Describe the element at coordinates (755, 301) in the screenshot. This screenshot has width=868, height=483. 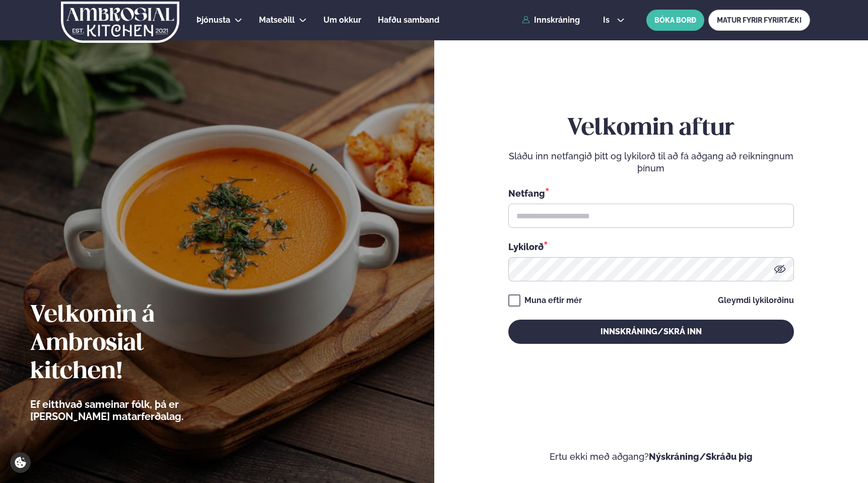
I see `a: Gleymdi lykilorðinu` at that location.